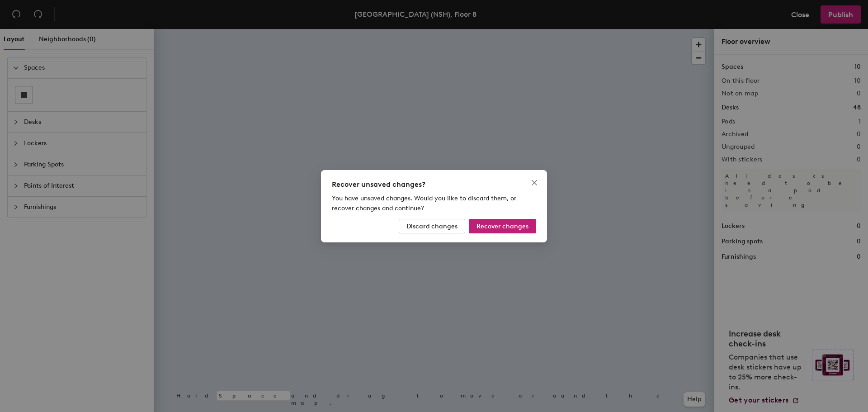  I want to click on div: Recover unsaved changes?, so click(434, 184).